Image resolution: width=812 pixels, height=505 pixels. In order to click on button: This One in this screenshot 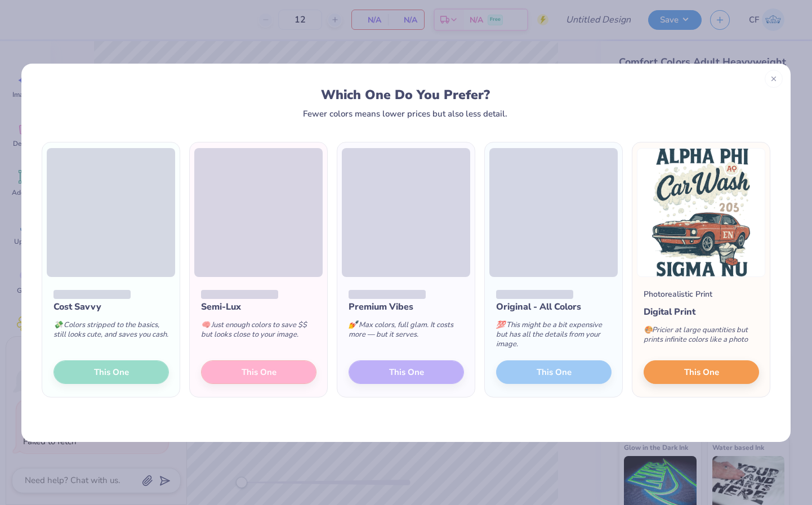, I will do `click(701, 372)`.